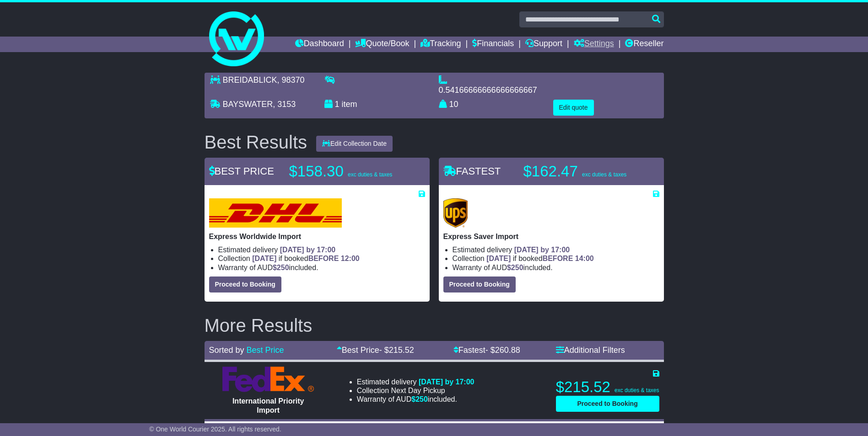 The height and width of the screenshot is (436, 868). I want to click on h2: More Results, so click(434, 326).